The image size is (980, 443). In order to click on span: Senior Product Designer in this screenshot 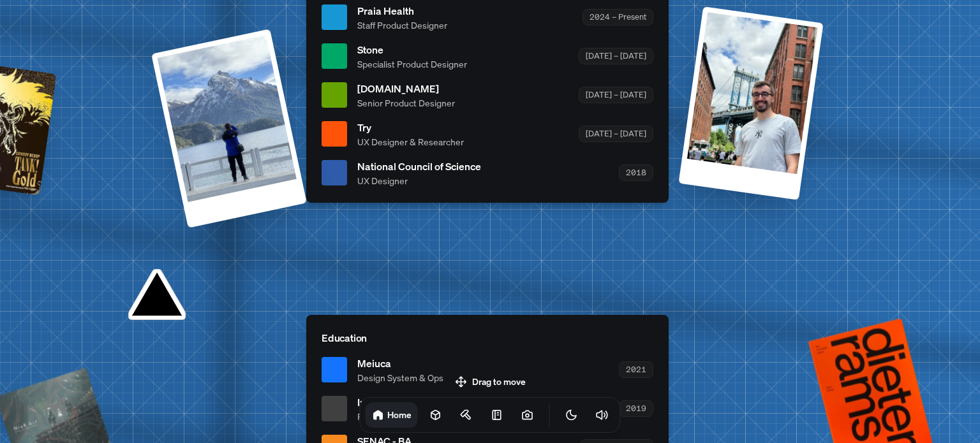, I will do `click(406, 102)`.